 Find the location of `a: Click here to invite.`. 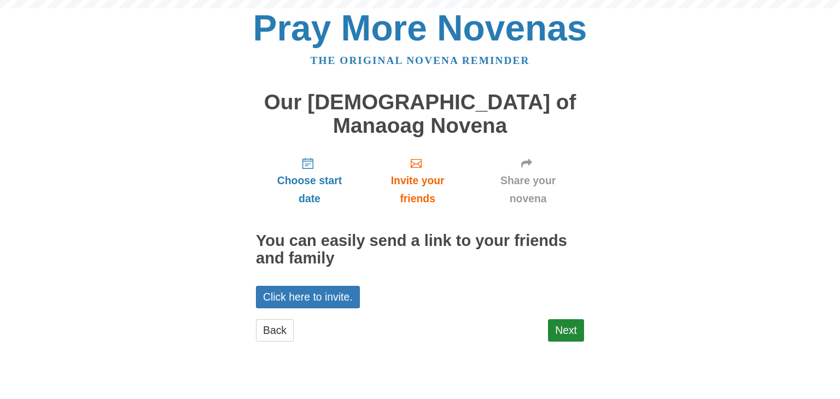

a: Click here to invite. is located at coordinates (308, 297).